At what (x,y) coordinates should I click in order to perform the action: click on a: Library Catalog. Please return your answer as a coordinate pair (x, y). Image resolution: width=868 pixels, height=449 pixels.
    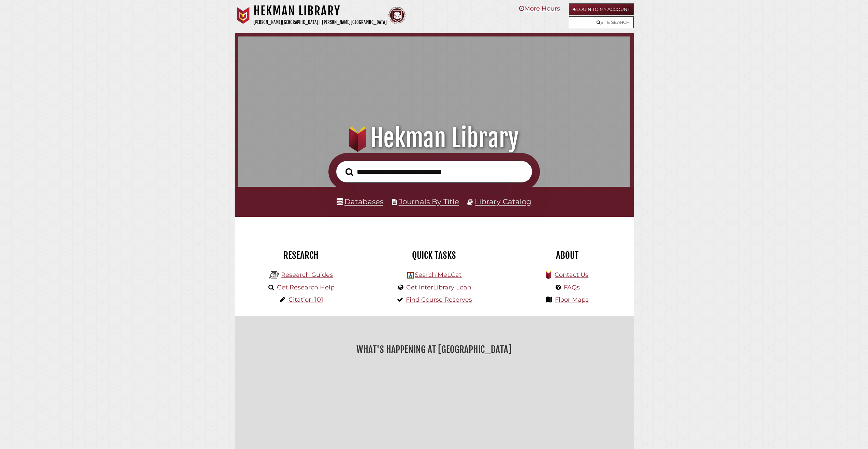
    Looking at the image, I should click on (503, 201).